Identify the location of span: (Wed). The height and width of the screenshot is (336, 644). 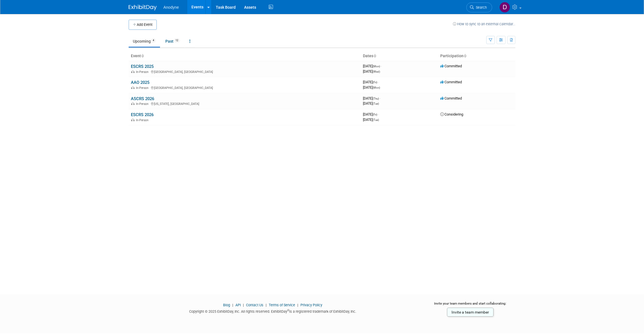
(377, 71).